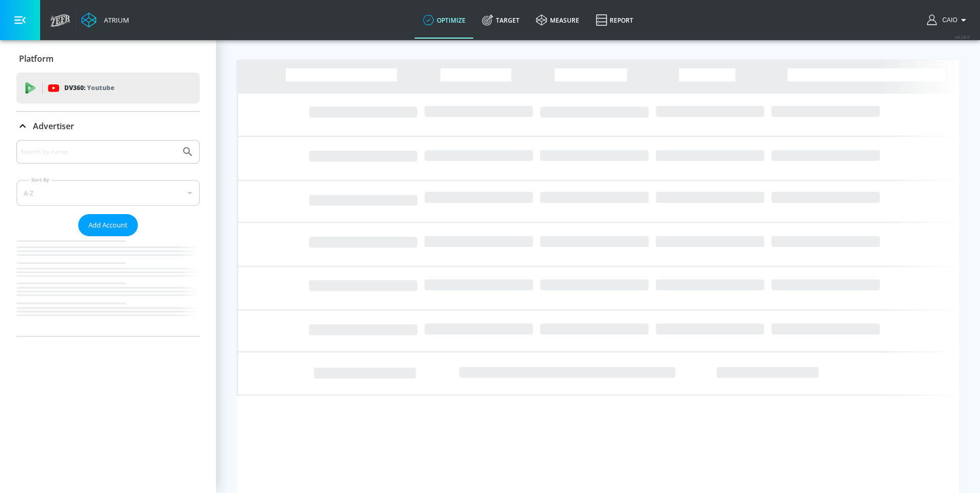 This screenshot has width=980, height=493. What do you see at coordinates (558, 20) in the screenshot?
I see `a: measure` at bounding box center [558, 20].